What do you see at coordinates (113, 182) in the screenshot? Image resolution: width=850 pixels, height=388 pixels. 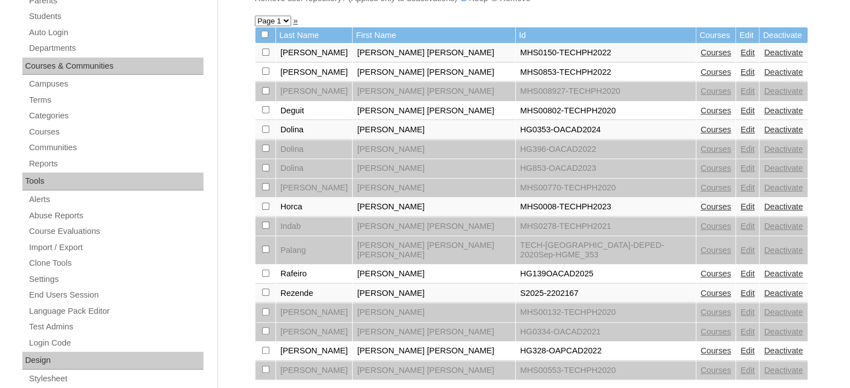 I see `div: Tools` at bounding box center [113, 182].